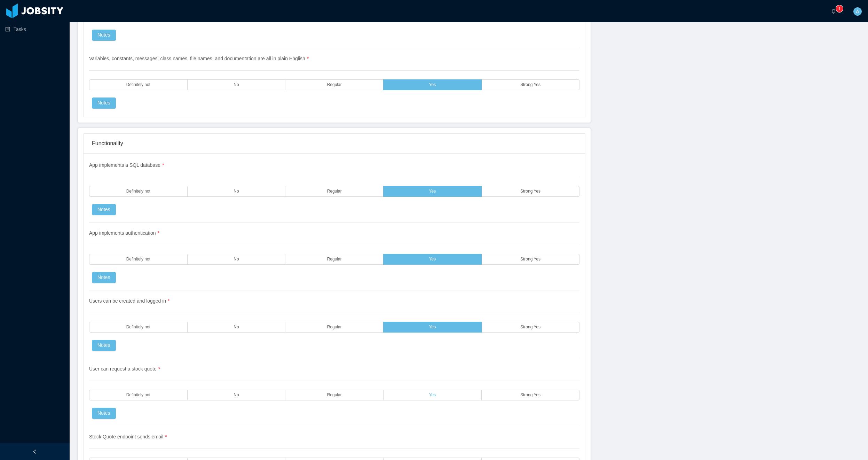 This screenshot has height=460, width=868. I want to click on span: A, so click(857, 11).